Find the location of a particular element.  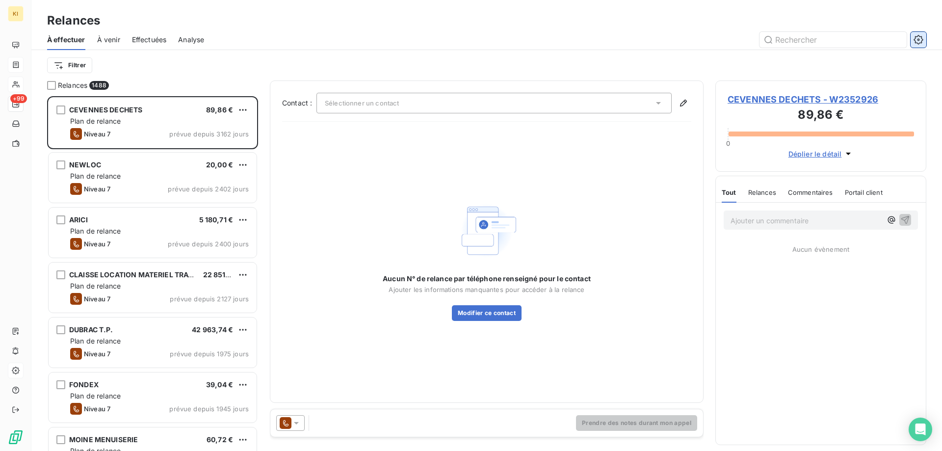

div: KI is located at coordinates (16, 14).